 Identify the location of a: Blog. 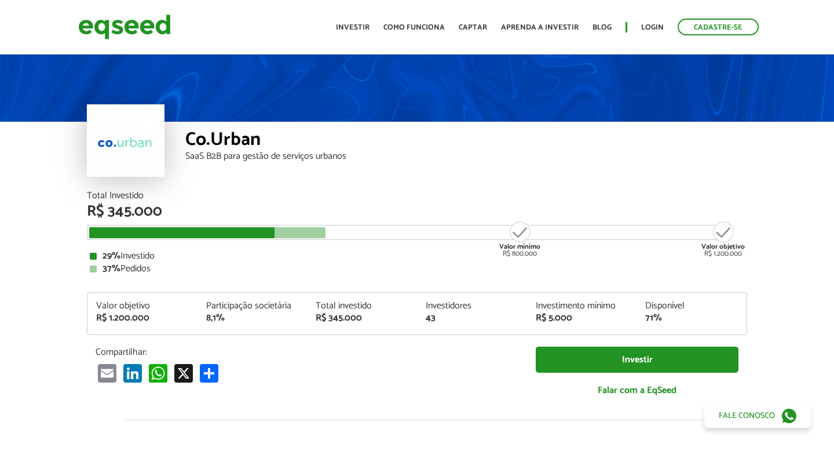
(602, 27).